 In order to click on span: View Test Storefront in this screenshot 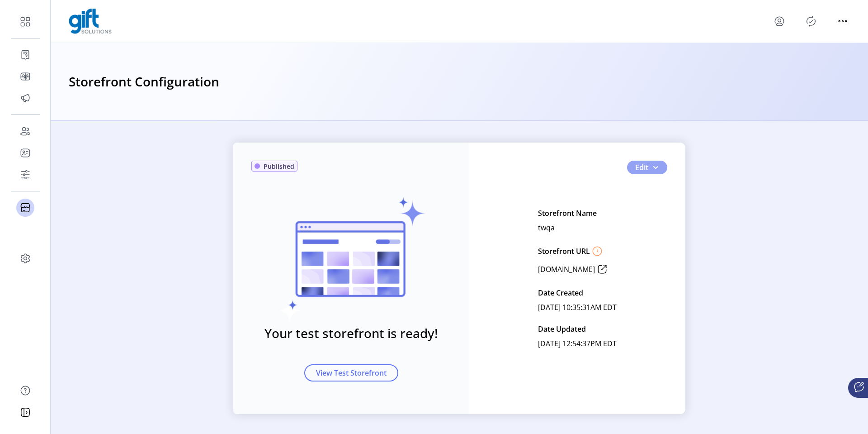, I will do `click(352, 373)`.